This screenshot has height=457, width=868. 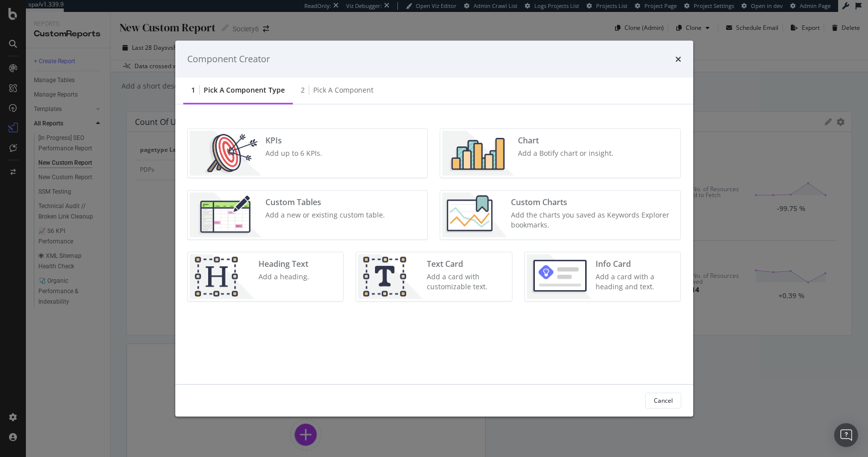 I want to click on div: Text Card, so click(x=466, y=264).